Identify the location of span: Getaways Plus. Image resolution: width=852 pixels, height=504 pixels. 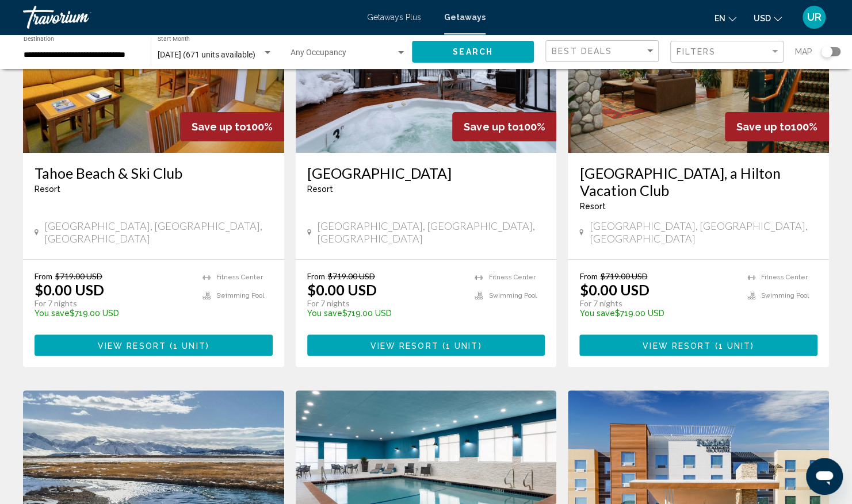
(394, 17).